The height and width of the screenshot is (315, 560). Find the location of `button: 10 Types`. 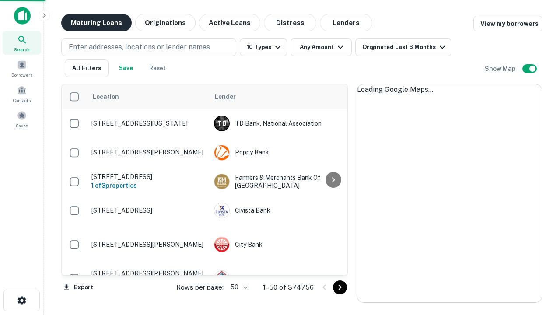

button: 10 Types is located at coordinates (264, 47).